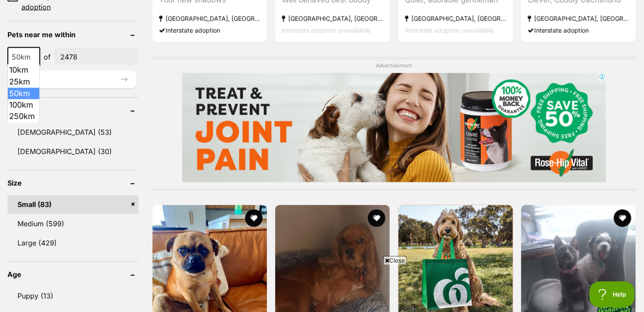  Describe the element at coordinates (73, 296) in the screenshot. I see `a: Puppy (13)` at that location.